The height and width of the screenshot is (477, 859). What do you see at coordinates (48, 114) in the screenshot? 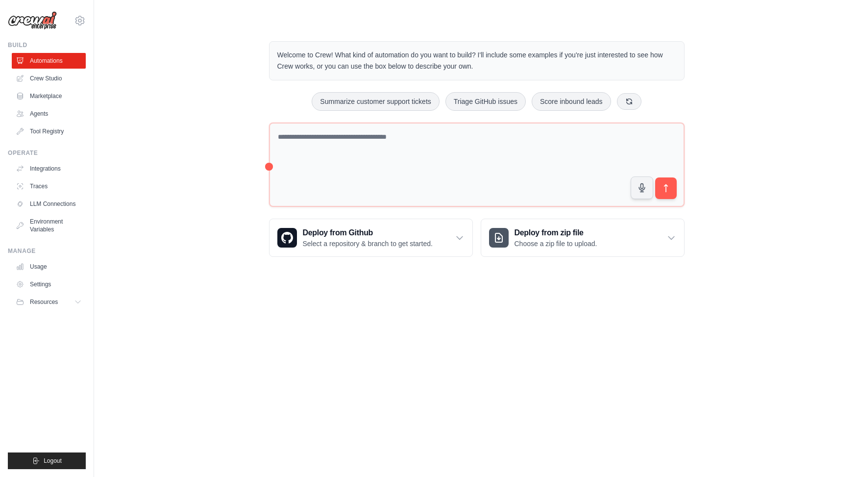
I see `a: Agents` at bounding box center [48, 114].